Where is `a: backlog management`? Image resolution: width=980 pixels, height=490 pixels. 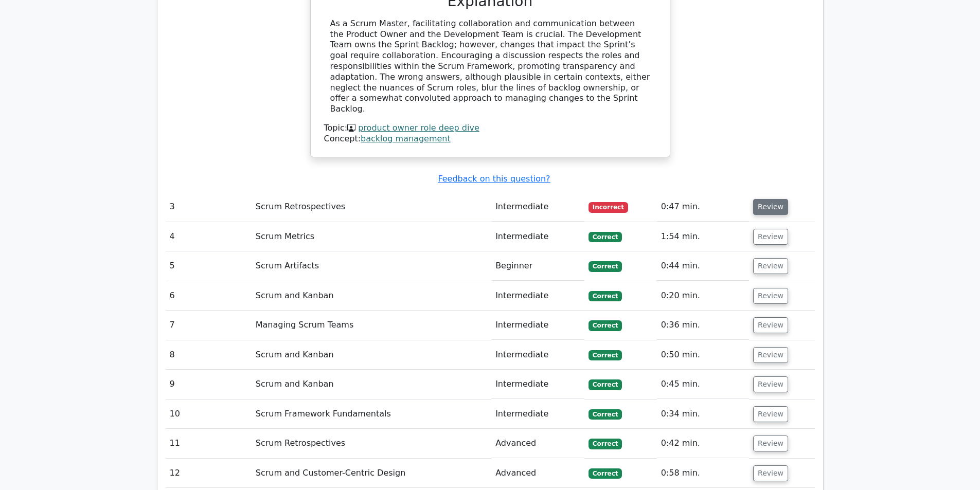 a: backlog management is located at coordinates (405, 138).